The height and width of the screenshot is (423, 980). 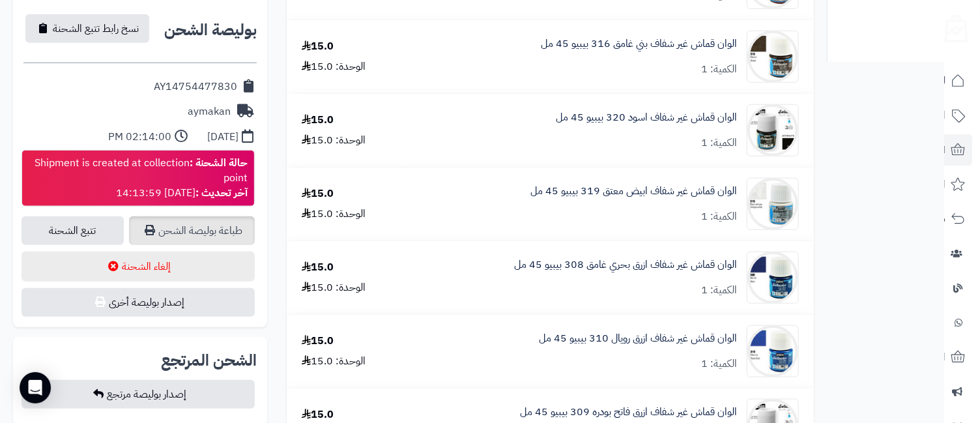 What do you see at coordinates (773, 56) in the screenshot?
I see `img: pebeo-setacolor-suede-effect-45ml-316-brown-61408-90x90.jpg` at bounding box center [773, 56].